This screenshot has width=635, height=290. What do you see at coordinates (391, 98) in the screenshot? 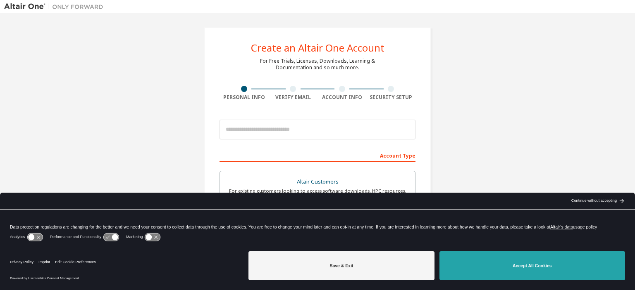
I see `div: Security Setup` at bounding box center [391, 98].